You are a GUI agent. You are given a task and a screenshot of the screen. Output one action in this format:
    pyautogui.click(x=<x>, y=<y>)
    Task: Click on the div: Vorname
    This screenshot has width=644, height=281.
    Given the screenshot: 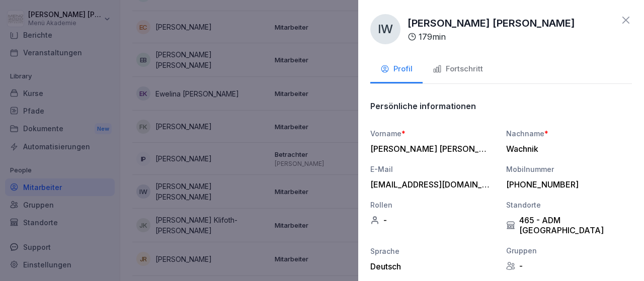 What is the action you would take?
    pyautogui.click(x=433, y=133)
    